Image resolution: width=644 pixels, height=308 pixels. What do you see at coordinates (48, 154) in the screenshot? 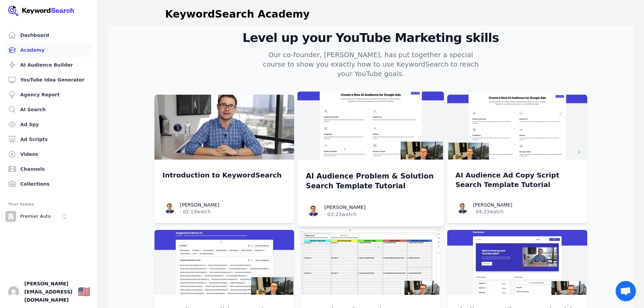
I see `a: Videos` at bounding box center [48, 154].